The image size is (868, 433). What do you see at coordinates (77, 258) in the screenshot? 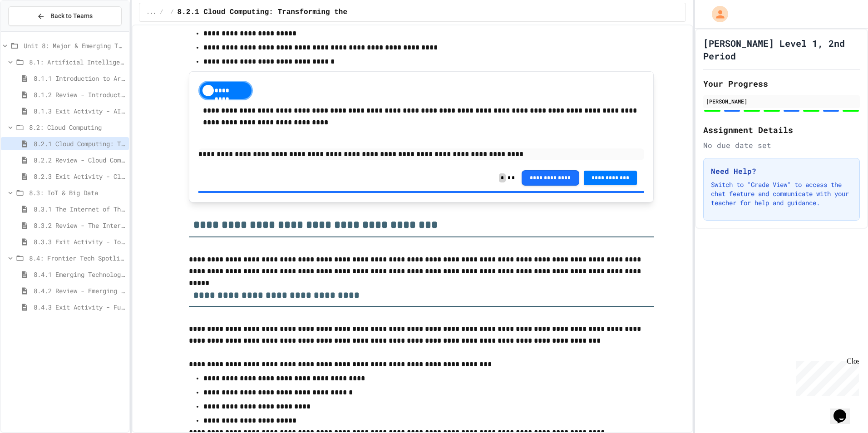
I see `span: 8.4: Frontier Tech Spotlight` at bounding box center [77, 258].